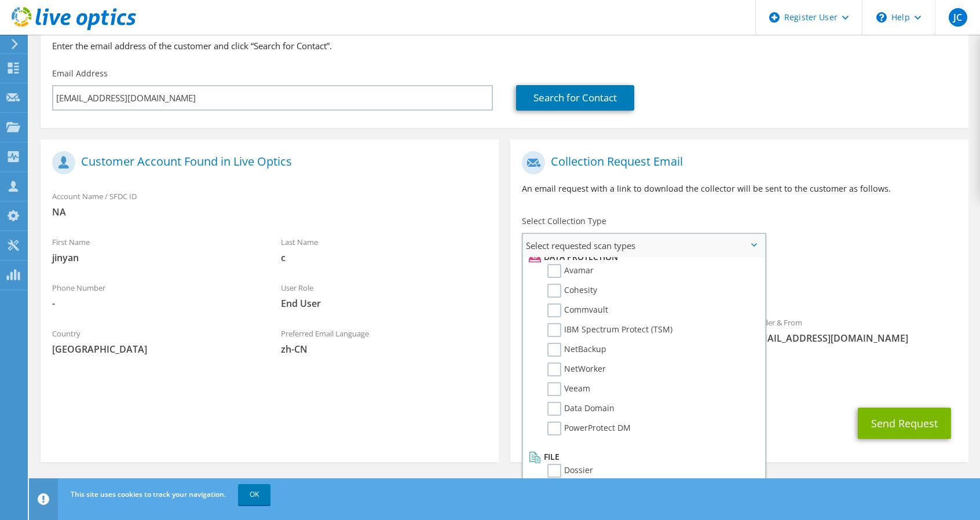 Image resolution: width=980 pixels, height=520 pixels. Describe the element at coordinates (610, 330) in the screenshot. I see `label: IBM Spectrum Protect (TSM)` at that location.